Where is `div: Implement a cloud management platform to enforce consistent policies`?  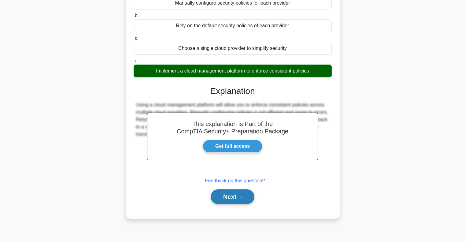
div: Implement a cloud management platform to enforce consistent policies is located at coordinates (233, 71).